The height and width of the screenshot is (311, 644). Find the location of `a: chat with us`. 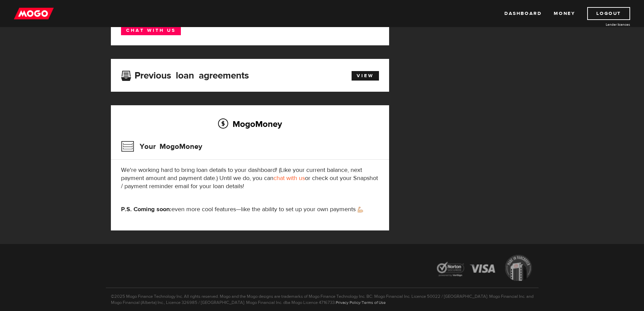

a: chat with us is located at coordinates (289, 178).